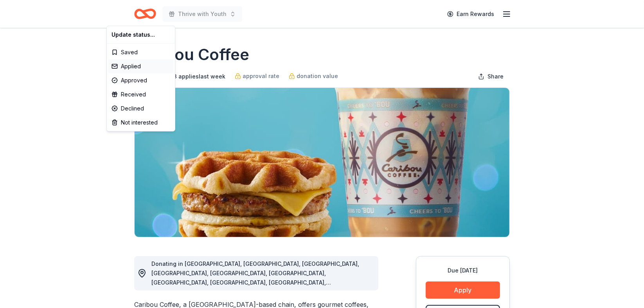 The image size is (644, 308). I want to click on div: Approved, so click(141, 80).